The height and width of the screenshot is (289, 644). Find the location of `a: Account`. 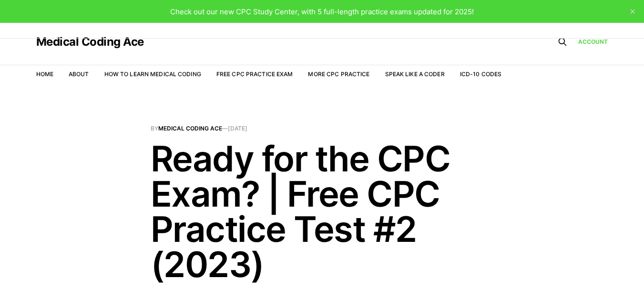

a: Account is located at coordinates (593, 42).